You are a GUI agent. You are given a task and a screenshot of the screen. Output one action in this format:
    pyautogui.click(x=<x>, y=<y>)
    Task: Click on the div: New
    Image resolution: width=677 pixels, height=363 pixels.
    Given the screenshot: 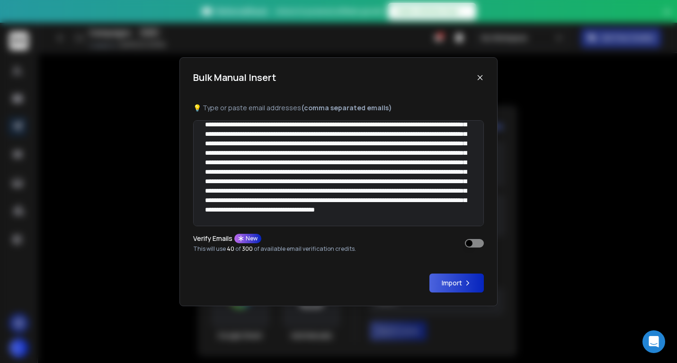 What is the action you would take?
    pyautogui.click(x=248, y=239)
    